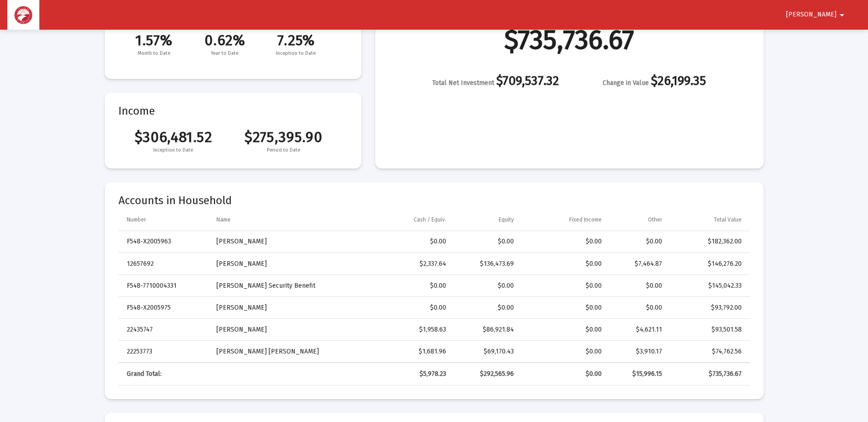 The height and width of the screenshot is (422, 868). Describe the element at coordinates (164, 242) in the screenshot. I see `td: F548-X2005963` at that location.